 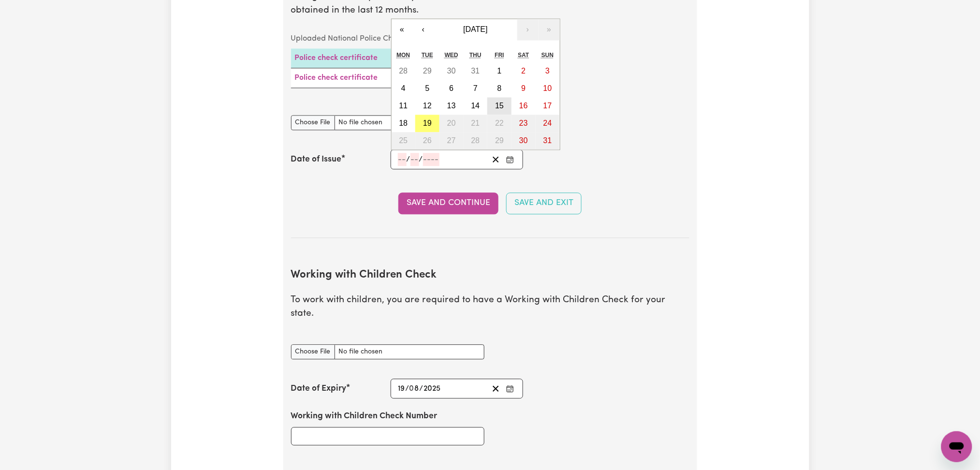 I want to click on abbr: August 16, 2025, so click(x=523, y=105).